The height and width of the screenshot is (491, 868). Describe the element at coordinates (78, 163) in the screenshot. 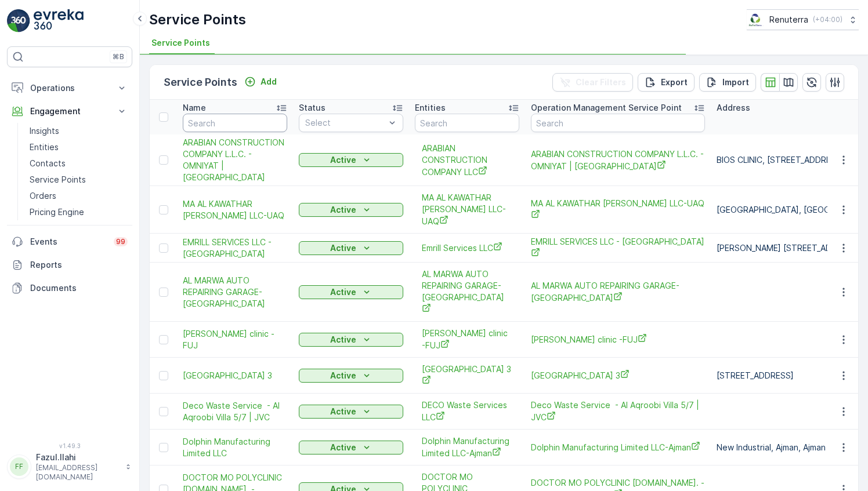

I see `a: Contacts` at that location.